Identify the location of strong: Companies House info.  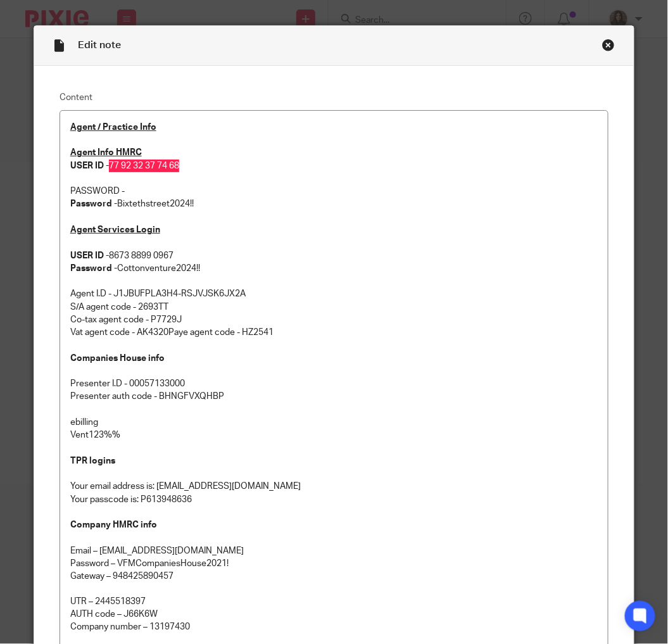
(117, 358).